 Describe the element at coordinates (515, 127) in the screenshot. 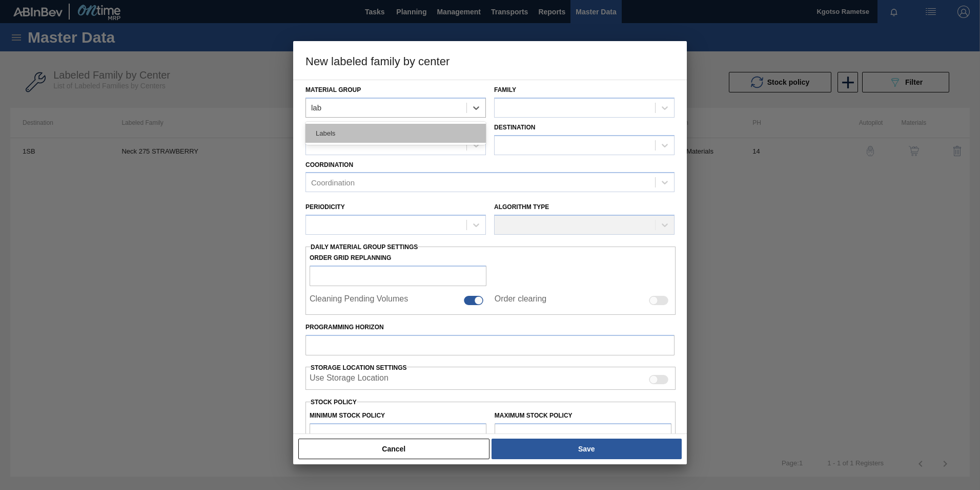

I see `label: Destination` at that location.